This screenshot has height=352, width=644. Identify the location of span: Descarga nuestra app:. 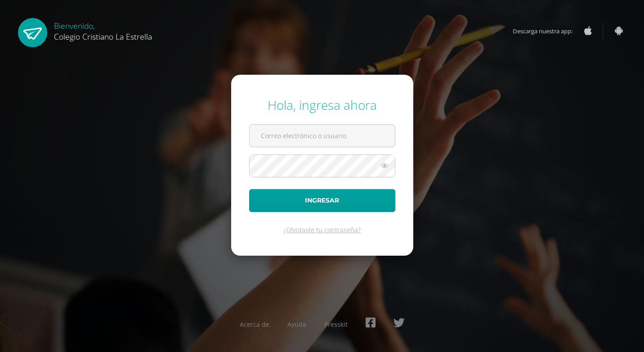
(547, 31).